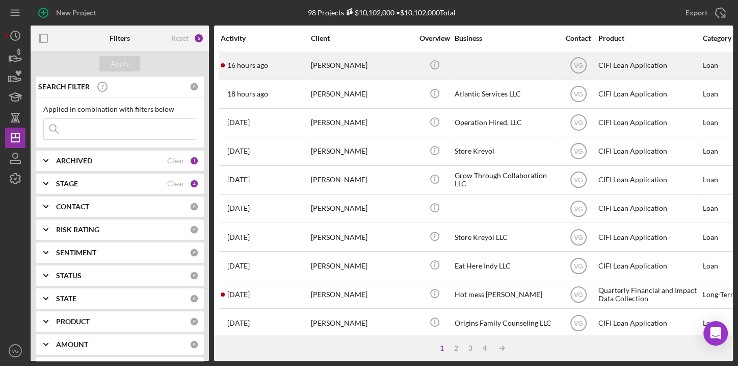 The height and width of the screenshot is (366, 738). I want to click on time: 2025-09-25 03:43, so click(239, 122).